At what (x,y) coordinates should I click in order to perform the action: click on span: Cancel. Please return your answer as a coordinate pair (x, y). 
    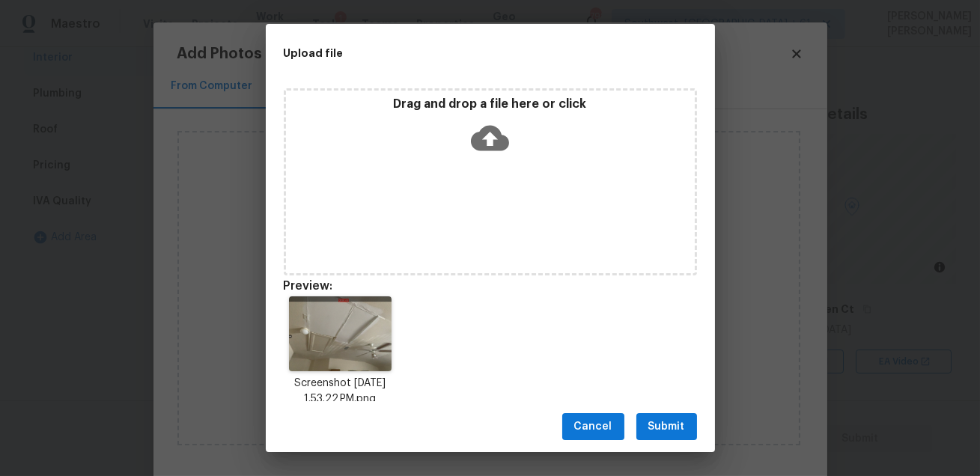
    Looking at the image, I should click on (593, 426).